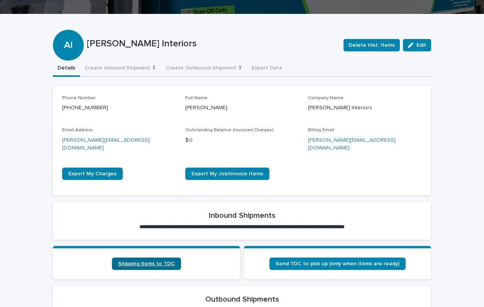  Describe the element at coordinates (229, 130) in the screenshot. I see `span: Outstanding Balance (Invoiced Charges)` at that location.